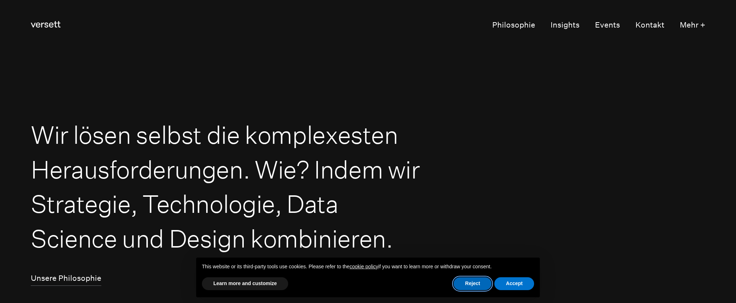 The height and width of the screenshot is (303, 736). Describe the element at coordinates (650, 25) in the screenshot. I see `a: Kontakt` at that location.